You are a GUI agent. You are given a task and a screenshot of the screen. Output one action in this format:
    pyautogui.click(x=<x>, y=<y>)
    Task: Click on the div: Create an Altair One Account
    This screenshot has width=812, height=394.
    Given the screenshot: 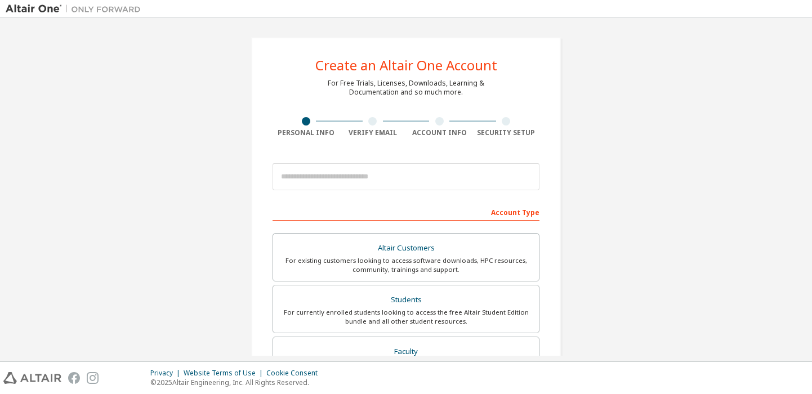 What is the action you would take?
    pyautogui.click(x=406, y=65)
    